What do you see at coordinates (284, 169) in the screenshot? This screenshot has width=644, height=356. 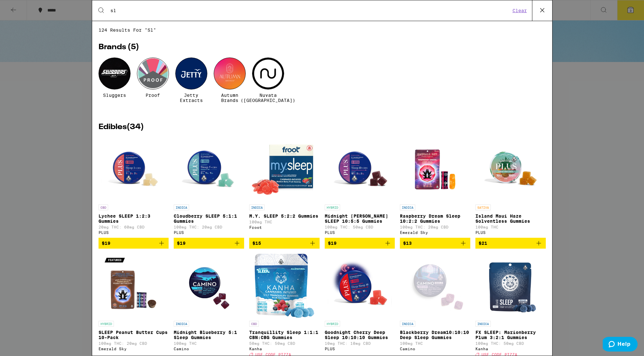 I see `img: Froot - M.Y. SLEEP 5:2:2 Gummies` at bounding box center [284, 169].